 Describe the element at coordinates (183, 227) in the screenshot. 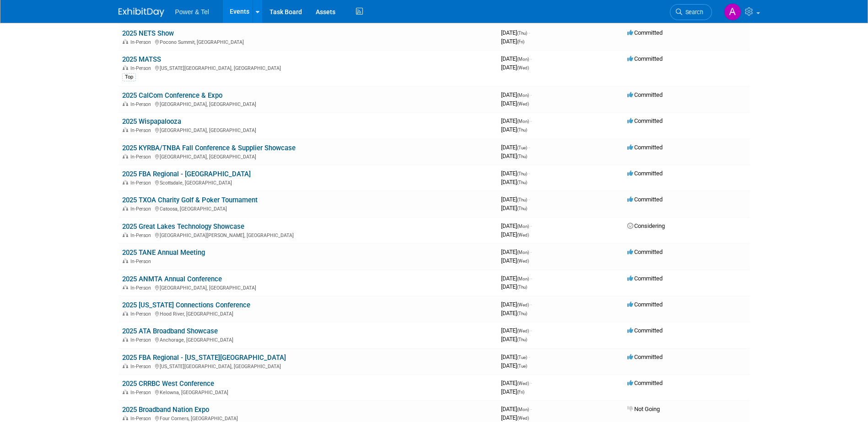

I see `a: 2025 Great Lakes Technology Showcase` at that location.